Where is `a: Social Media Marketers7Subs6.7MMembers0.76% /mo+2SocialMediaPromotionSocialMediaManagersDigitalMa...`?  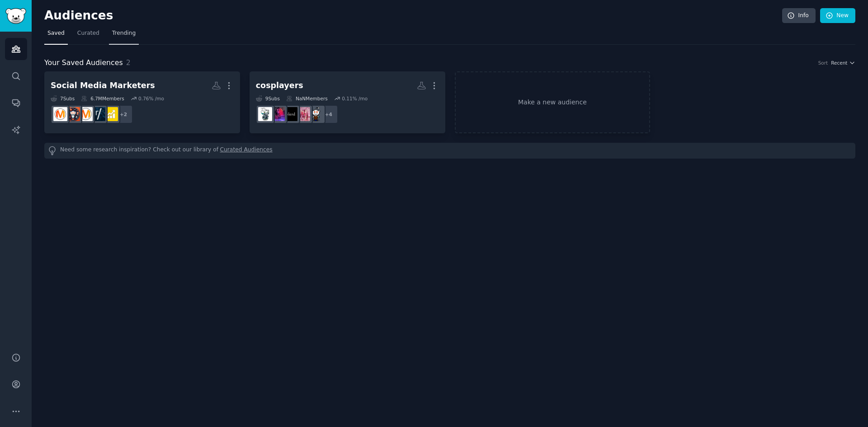
a: Social Media Marketers7Subs6.7MMembers0.76% /mo+2SocialMediaPromotionSocialMediaManagersDigitalMa... is located at coordinates (142, 102).